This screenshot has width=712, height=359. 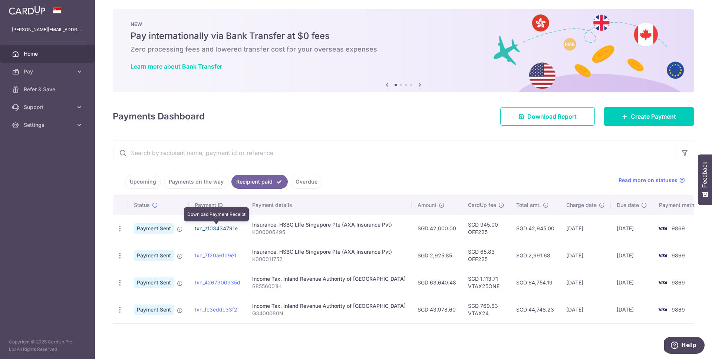 What do you see at coordinates (48, 125) in the screenshot?
I see `span: Settings` at bounding box center [48, 125].